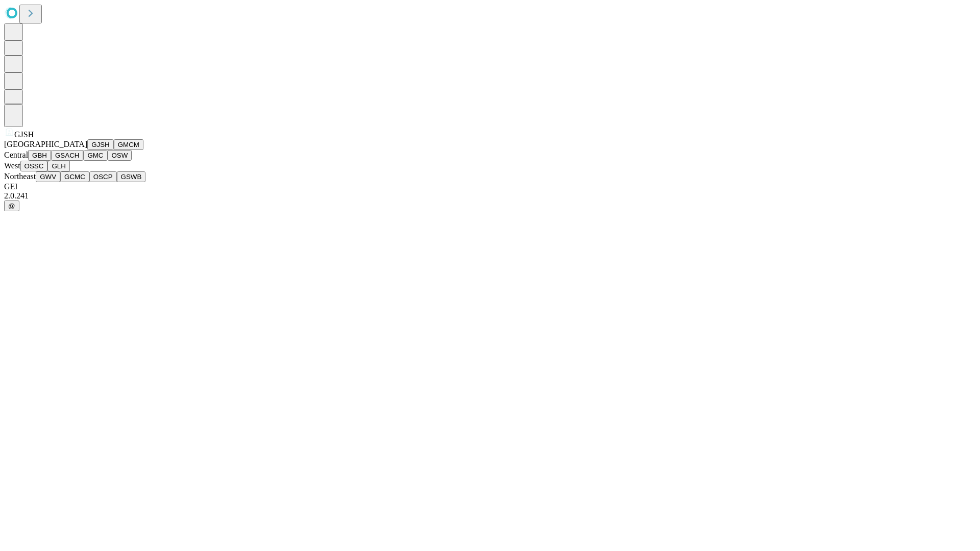  Describe the element at coordinates (20, 176) in the screenshot. I see `span: Northeast` at that location.